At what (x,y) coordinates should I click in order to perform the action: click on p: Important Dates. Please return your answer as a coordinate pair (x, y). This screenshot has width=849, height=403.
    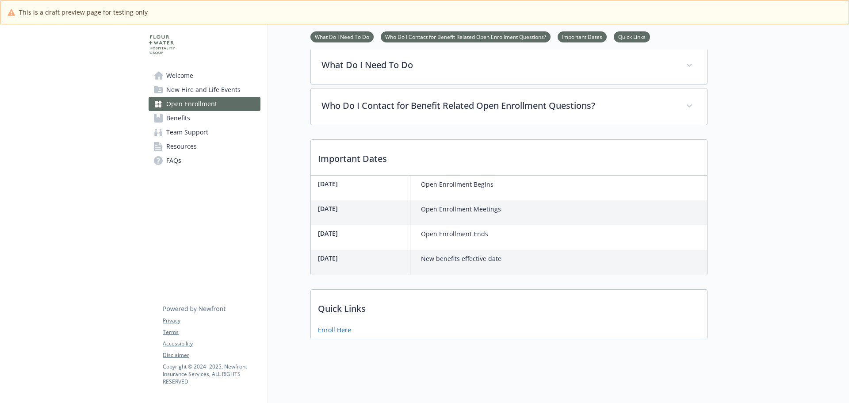
    Looking at the image, I should click on (509, 156).